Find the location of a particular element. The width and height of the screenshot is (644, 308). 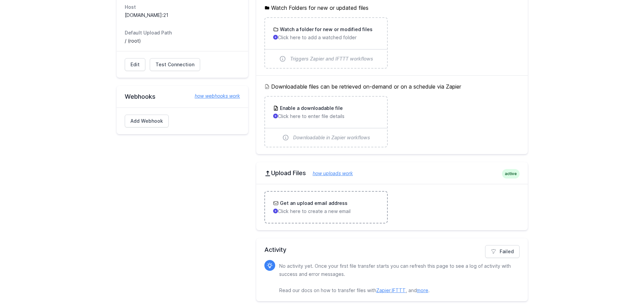

a: Edit is located at coordinates (135, 65).